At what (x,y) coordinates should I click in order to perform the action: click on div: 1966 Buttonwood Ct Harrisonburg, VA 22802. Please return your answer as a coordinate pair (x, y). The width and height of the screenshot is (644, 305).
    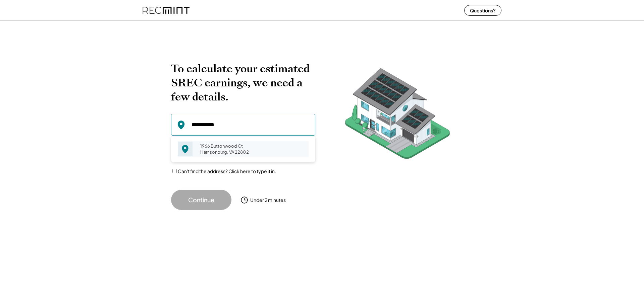
    Looking at the image, I should click on (252, 149).